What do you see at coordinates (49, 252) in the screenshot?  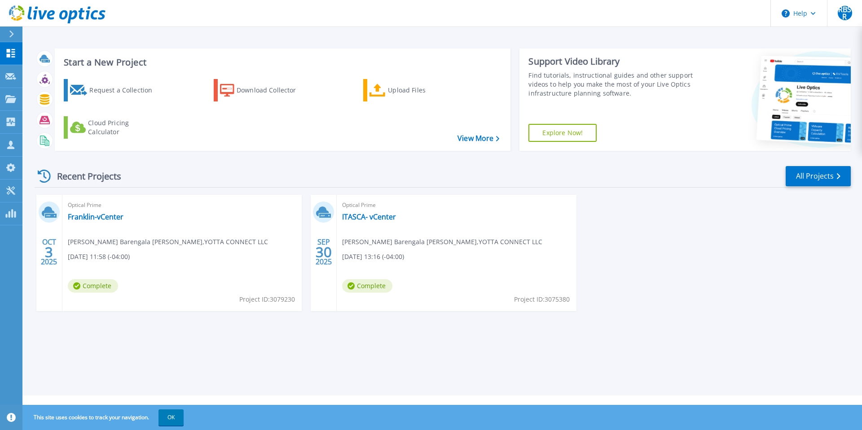 I see `div: OCT 2025` at bounding box center [49, 252].